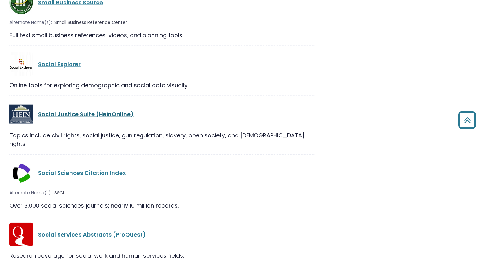 This screenshot has height=264, width=480. Describe the element at coordinates (82, 172) in the screenshot. I see `a: Social Sciences Citation Index` at that location.